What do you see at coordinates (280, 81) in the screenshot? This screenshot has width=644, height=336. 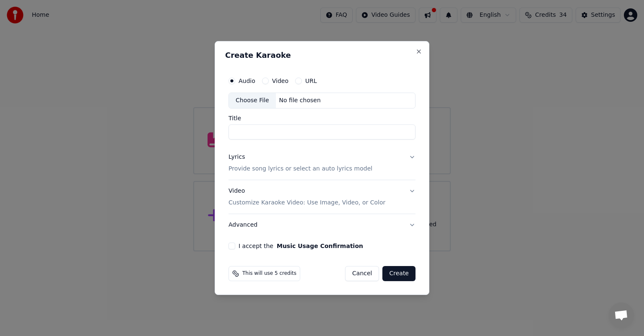 I see `label: Video` at bounding box center [280, 81].